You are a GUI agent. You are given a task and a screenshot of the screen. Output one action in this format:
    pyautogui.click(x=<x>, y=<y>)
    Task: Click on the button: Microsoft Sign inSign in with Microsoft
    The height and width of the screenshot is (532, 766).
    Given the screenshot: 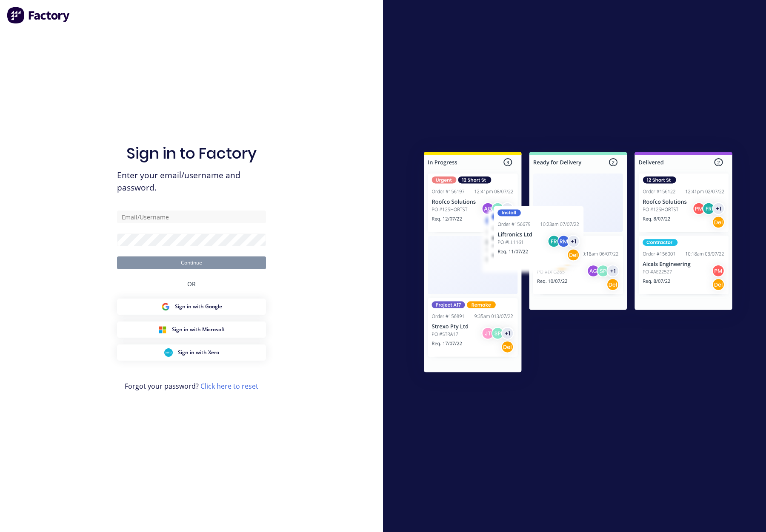 What is the action you would take?
    pyautogui.click(x=192, y=329)
    